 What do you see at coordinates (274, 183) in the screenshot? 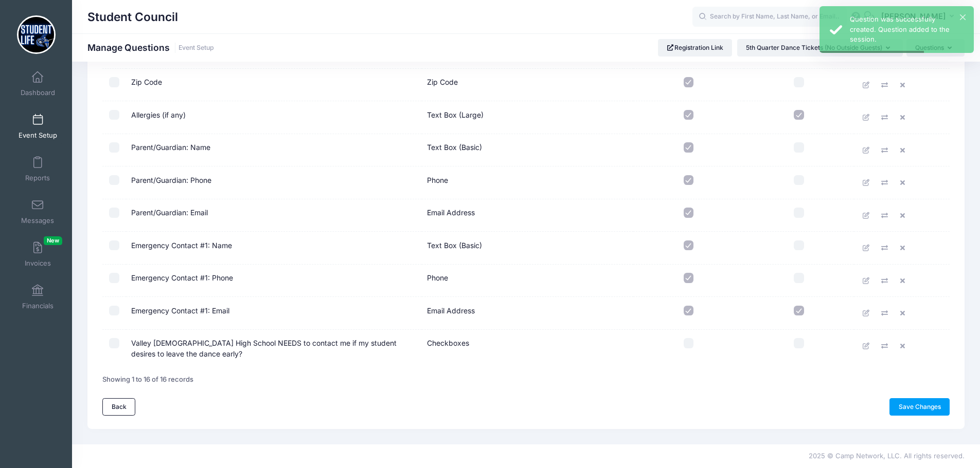
I see `td: Parent/Guardian: Phone` at bounding box center [274, 183].